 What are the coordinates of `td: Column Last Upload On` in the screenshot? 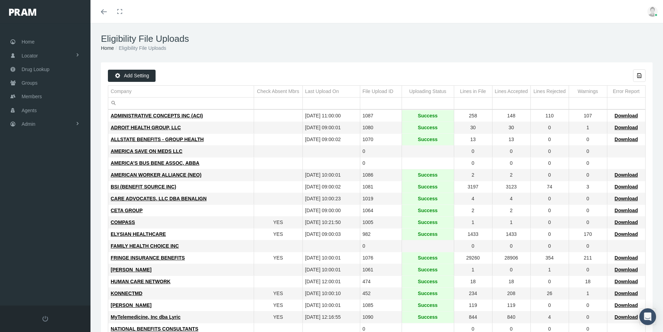 It's located at (331, 92).